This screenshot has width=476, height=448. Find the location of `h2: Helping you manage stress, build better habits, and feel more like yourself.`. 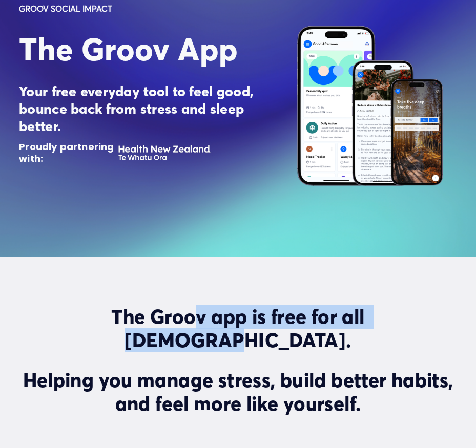

h2: Helping you manage stress, build better habits, and feel more like yourself. is located at coordinates (238, 392).